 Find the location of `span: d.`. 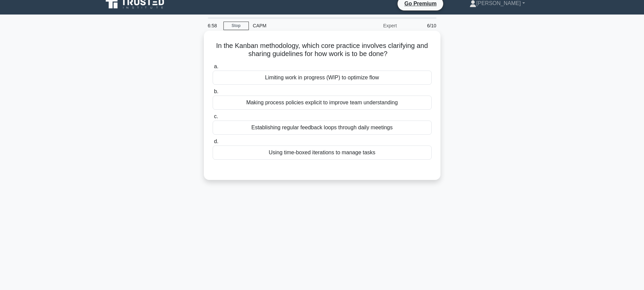

span: d. is located at coordinates (216, 141).